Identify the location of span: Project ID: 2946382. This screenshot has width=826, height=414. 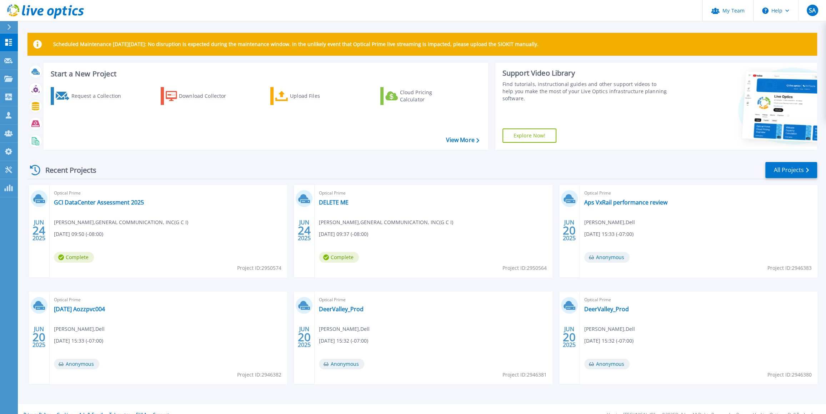
(259, 375).